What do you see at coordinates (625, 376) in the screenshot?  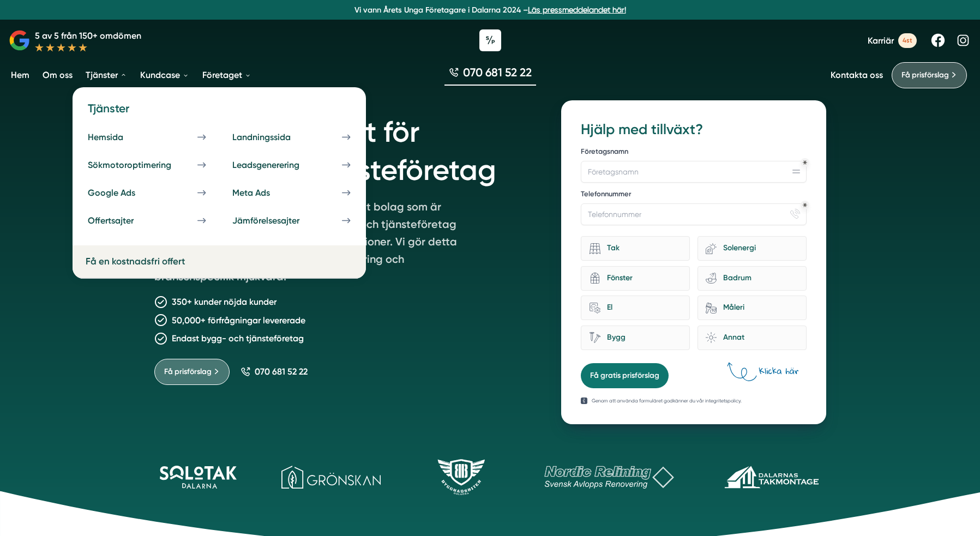 I see `button: Få gratis prisförslag` at bounding box center [625, 376].